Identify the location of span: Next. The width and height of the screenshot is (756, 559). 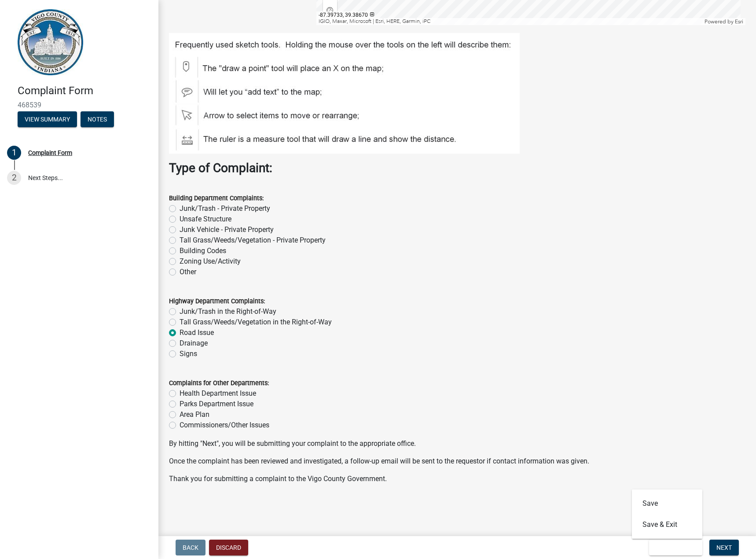
(724, 547).